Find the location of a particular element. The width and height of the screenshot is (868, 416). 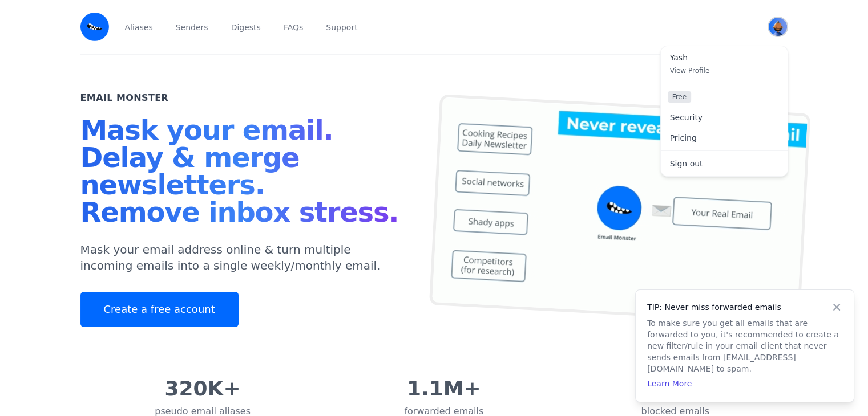

p: Mask your email address online & turn multiple incoming emails into a single weekly/monthly email. is located at coordinates (244, 258).